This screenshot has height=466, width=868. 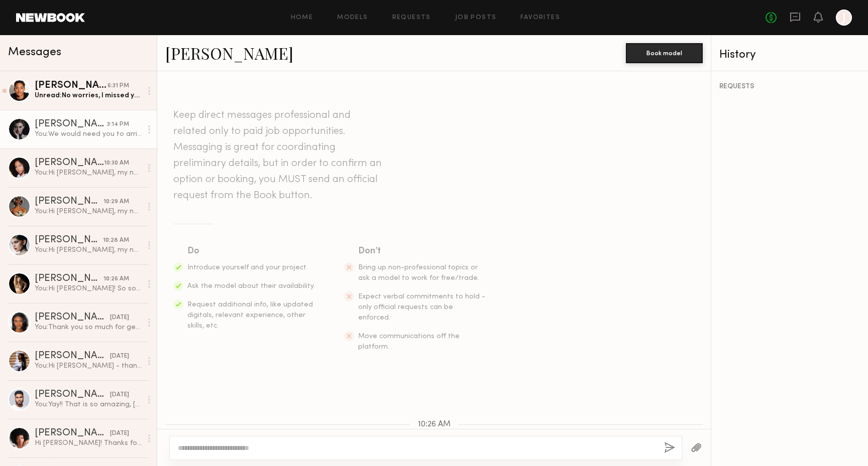 What do you see at coordinates (434, 425) in the screenshot?
I see `span: 10:26 AM` at bounding box center [434, 425].